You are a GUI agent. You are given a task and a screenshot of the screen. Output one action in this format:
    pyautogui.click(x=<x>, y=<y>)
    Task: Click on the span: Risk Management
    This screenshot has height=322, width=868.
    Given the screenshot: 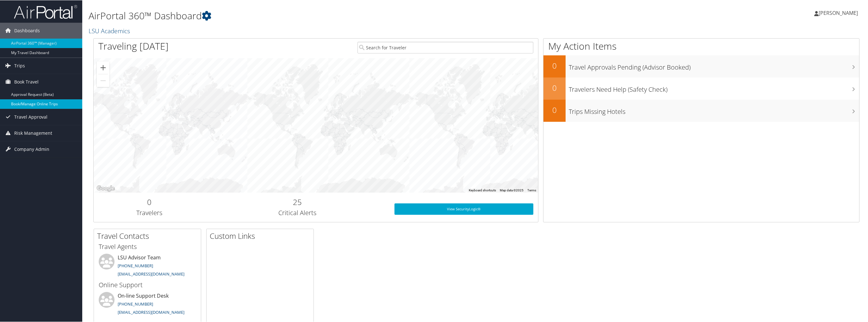 What is the action you would take?
    pyautogui.click(x=33, y=133)
    